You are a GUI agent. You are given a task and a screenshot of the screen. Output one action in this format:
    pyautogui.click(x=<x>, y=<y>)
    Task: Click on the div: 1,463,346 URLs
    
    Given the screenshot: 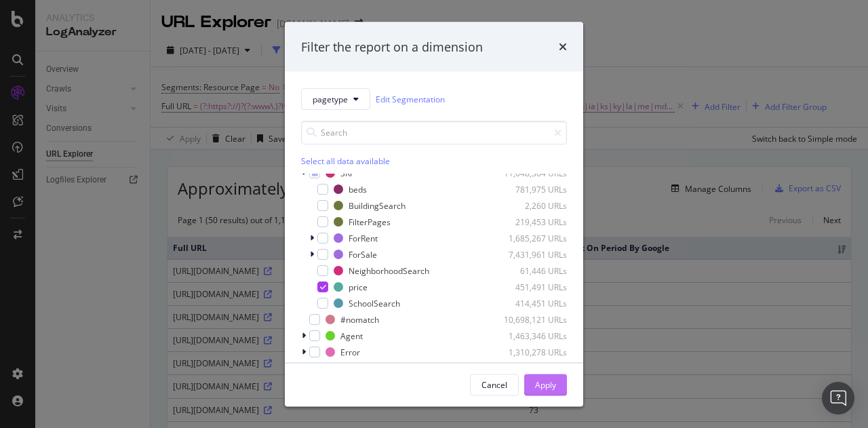 What is the action you would take?
    pyautogui.click(x=534, y=335)
    